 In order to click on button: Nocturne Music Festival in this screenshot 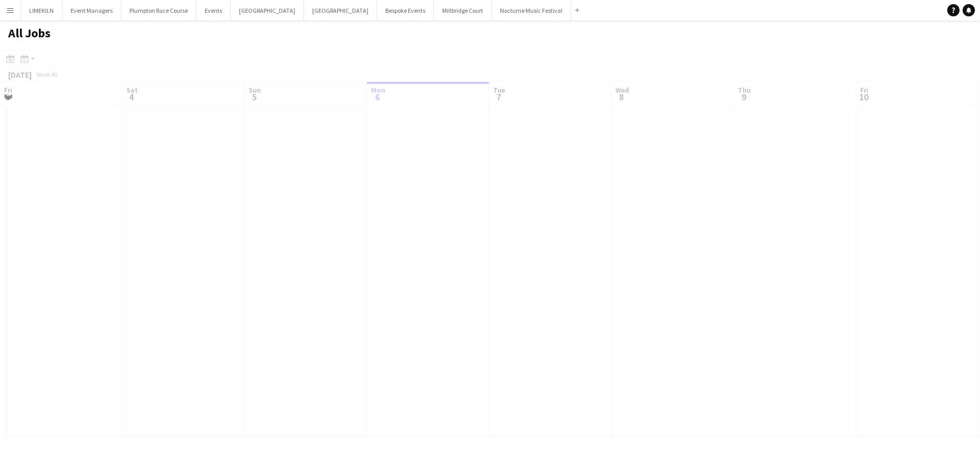, I will do `click(531, 10)`.